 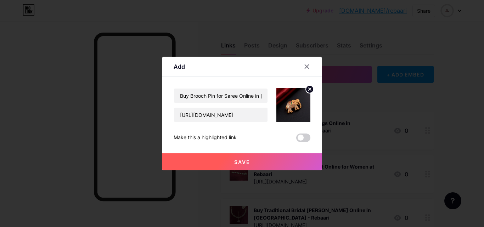 I want to click on img: link_thumbnail, so click(x=293, y=105).